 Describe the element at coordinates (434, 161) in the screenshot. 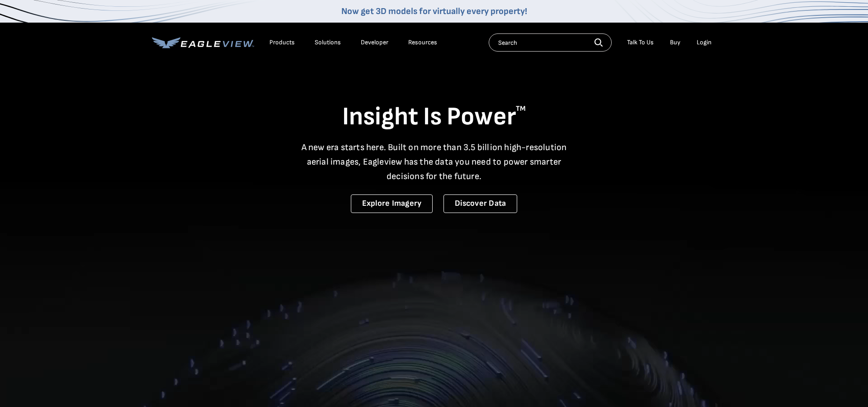

I see `p: A new era starts here. Built on more than 3.5 billion high-resolution aerial images, Eagleview ha...` at that location.